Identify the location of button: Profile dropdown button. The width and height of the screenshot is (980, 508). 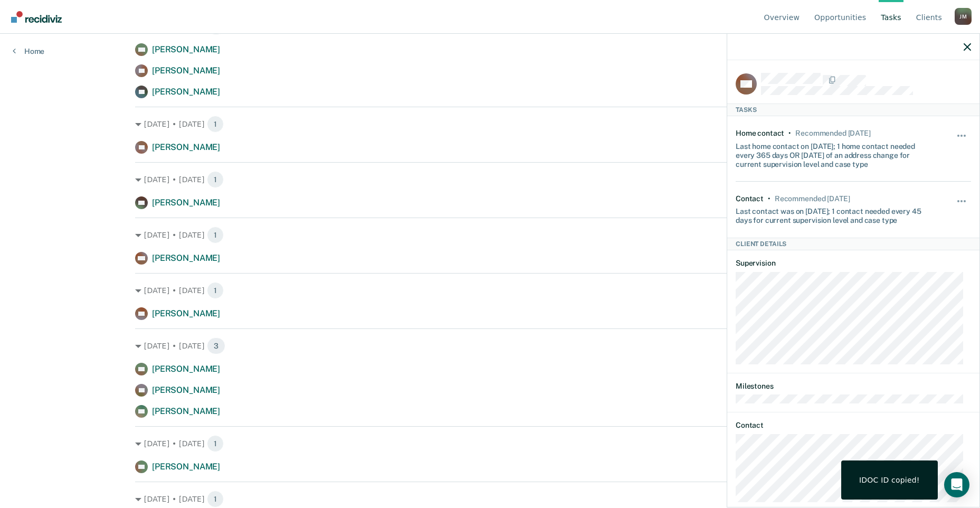
(963, 16).